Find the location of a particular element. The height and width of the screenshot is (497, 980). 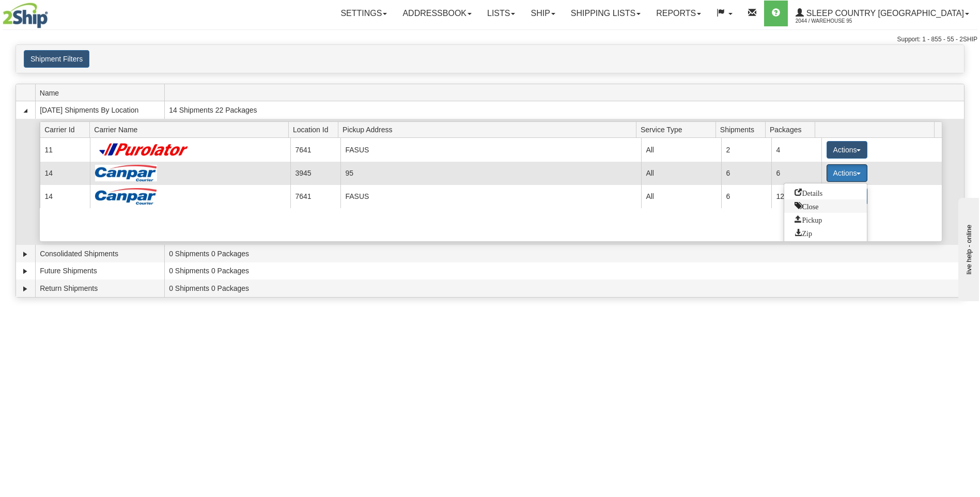

a: Go to Details view is located at coordinates (825, 193).